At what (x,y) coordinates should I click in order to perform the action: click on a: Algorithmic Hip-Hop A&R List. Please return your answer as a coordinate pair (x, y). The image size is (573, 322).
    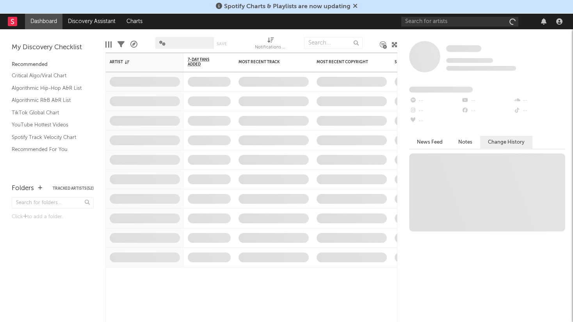
    Looking at the image, I should click on (49, 88).